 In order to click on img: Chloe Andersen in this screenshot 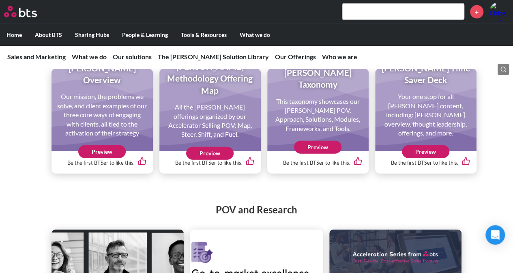, I will do `click(499, 12)`.